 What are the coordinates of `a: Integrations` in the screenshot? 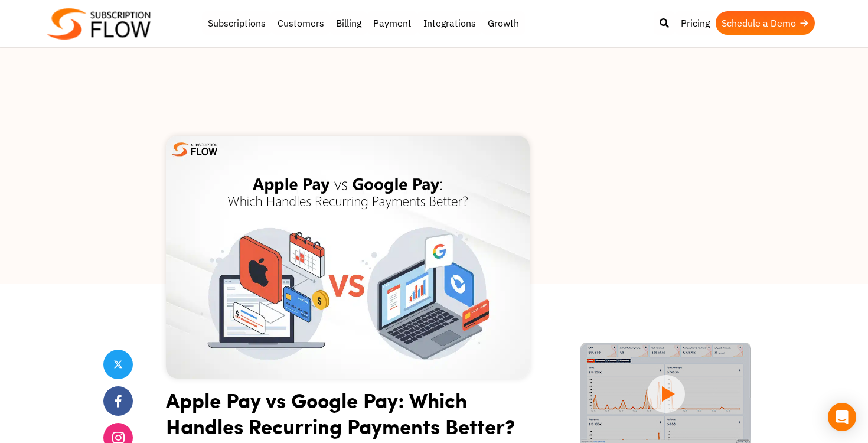 It's located at (450, 23).